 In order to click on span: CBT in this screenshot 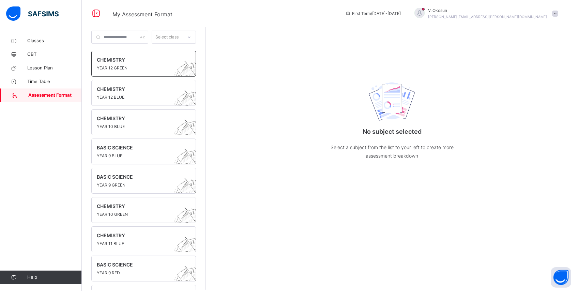, I will do `click(55, 55)`.